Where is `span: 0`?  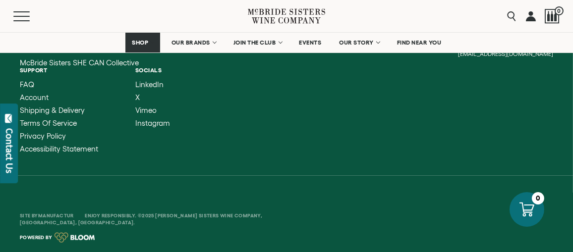
span: 0 is located at coordinates (559, 11).